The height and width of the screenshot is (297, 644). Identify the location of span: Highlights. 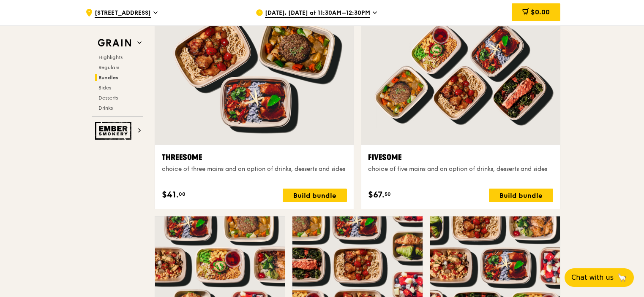
(110, 57).